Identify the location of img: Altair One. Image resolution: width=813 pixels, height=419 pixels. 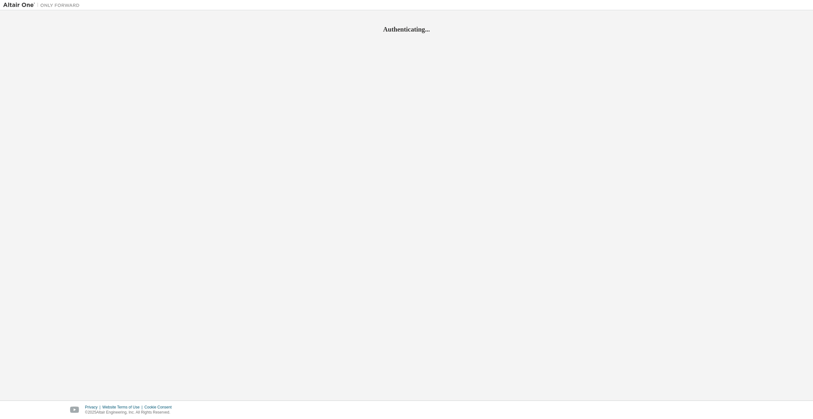
(43, 5).